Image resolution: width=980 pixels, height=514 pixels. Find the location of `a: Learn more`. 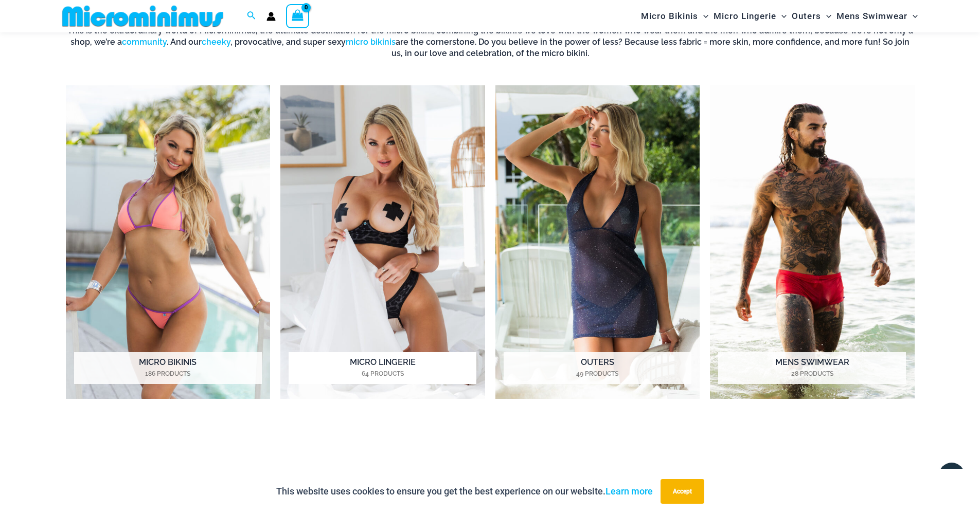

a: Learn more is located at coordinates (629, 491).